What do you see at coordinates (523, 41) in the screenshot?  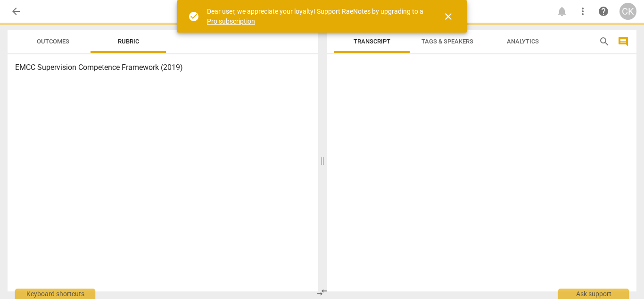 I see `span: Analytics` at bounding box center [523, 41].